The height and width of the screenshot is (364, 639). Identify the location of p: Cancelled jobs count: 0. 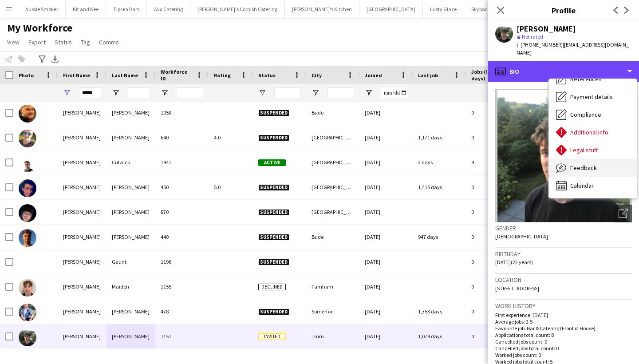
(564, 341).